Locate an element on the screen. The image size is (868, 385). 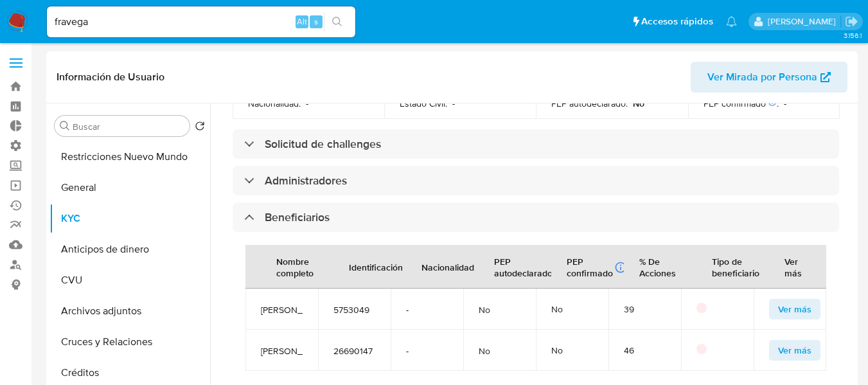
span: Alt is located at coordinates (302, 21).